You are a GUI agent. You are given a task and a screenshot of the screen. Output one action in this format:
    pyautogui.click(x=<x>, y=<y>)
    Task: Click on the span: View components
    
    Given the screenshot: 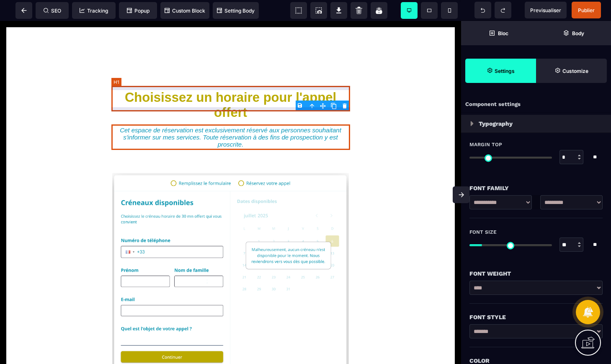 What is the action you would take?
    pyautogui.click(x=298, y=10)
    